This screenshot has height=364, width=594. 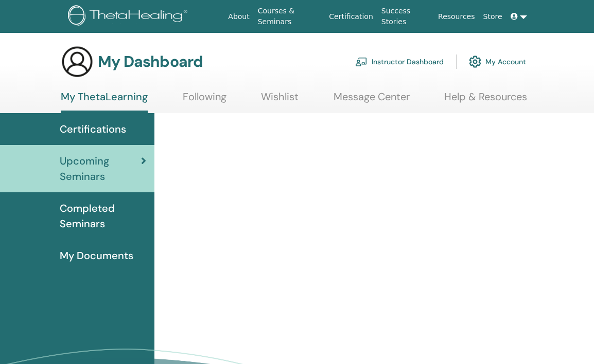 I want to click on a: Resources, so click(x=457, y=17).